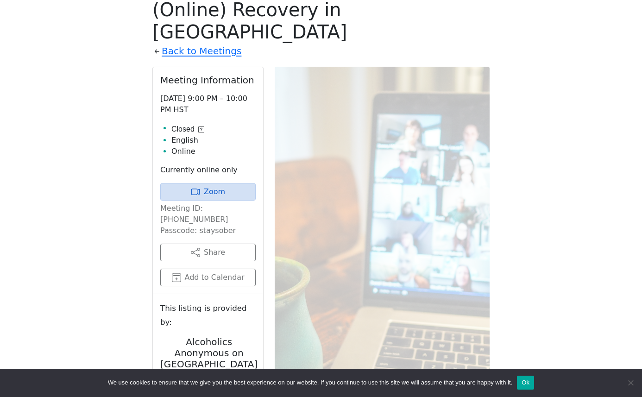 Image resolution: width=642 pixels, height=397 pixels. Describe the element at coordinates (208, 170) in the screenshot. I see `p: Currently online only` at that location.